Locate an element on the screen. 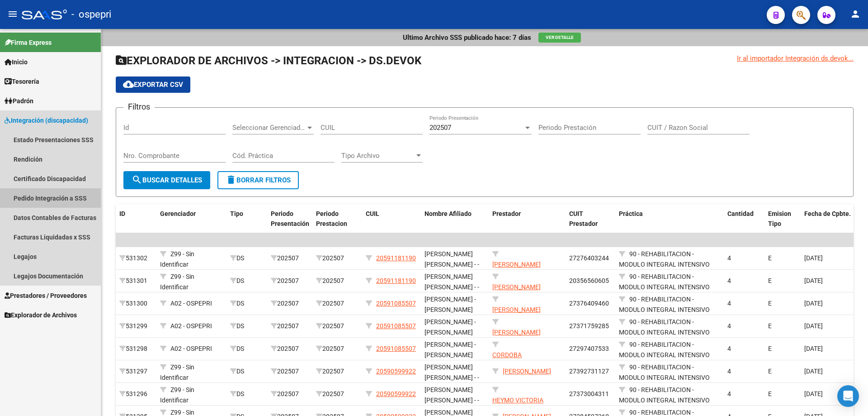 The width and height of the screenshot is (868, 416). span: Buscar Detalles is located at coordinates (167, 180).